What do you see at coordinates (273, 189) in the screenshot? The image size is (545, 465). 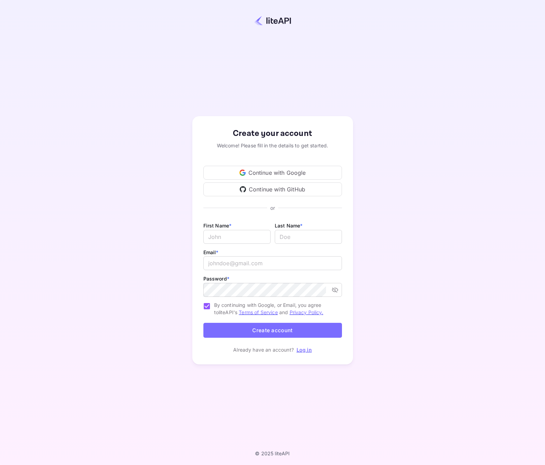 I see `div: Continue with GitHub` at bounding box center [273, 189].